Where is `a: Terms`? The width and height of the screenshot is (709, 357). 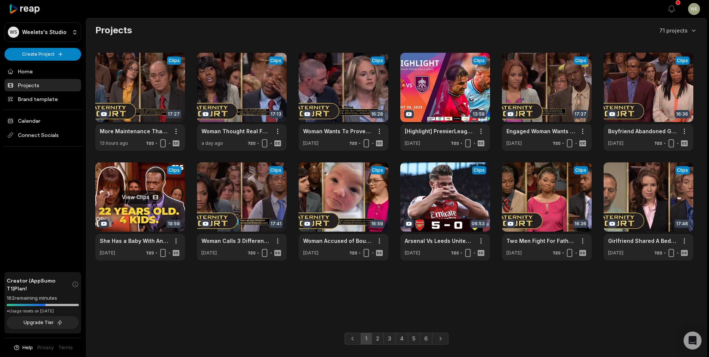 a: Terms is located at coordinates (65, 347).